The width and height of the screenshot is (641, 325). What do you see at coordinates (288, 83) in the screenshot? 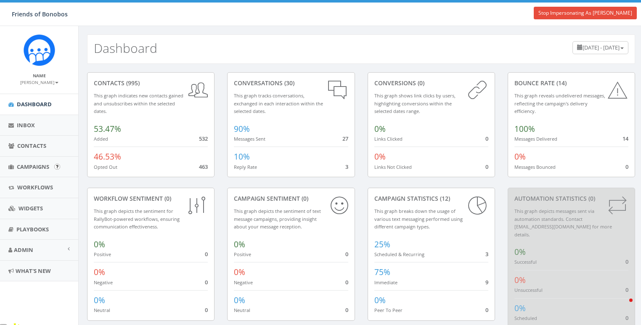
I see `span: (30)` at bounding box center [288, 83].